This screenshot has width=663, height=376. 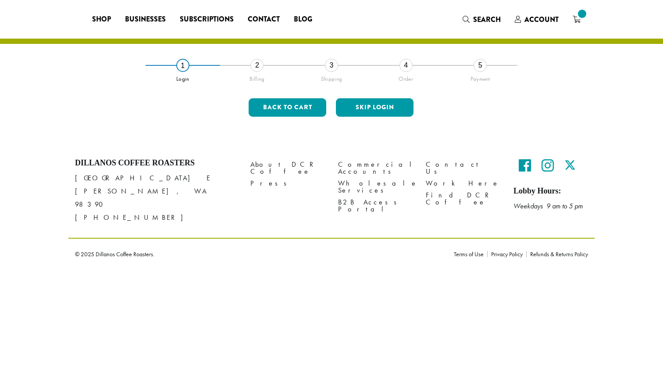 I want to click on a: Commercial Accounts, so click(x=375, y=167).